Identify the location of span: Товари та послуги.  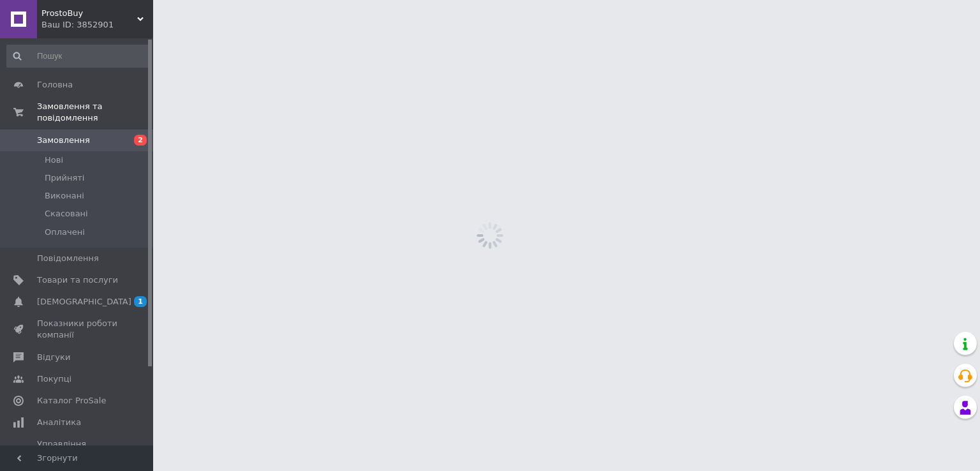
(78, 280).